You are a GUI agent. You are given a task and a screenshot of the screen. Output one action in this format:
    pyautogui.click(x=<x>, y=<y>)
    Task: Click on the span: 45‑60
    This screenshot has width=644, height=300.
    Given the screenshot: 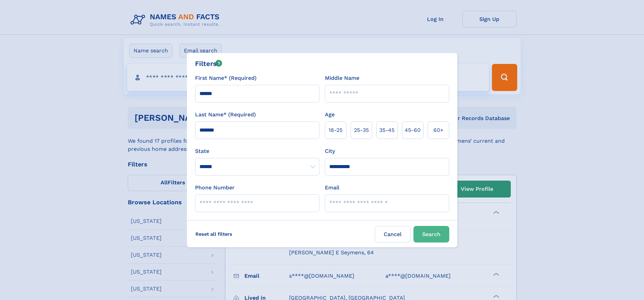 What is the action you would take?
    pyautogui.click(x=412, y=130)
    